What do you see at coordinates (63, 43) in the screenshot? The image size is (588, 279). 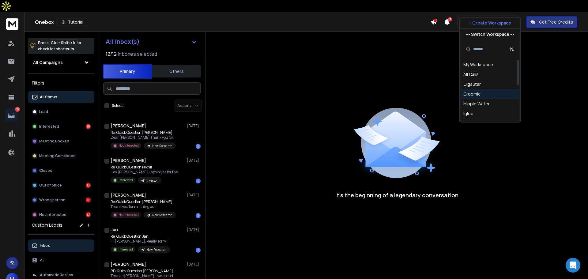 I see `span: Ctrl + Shift + k` at bounding box center [63, 43].